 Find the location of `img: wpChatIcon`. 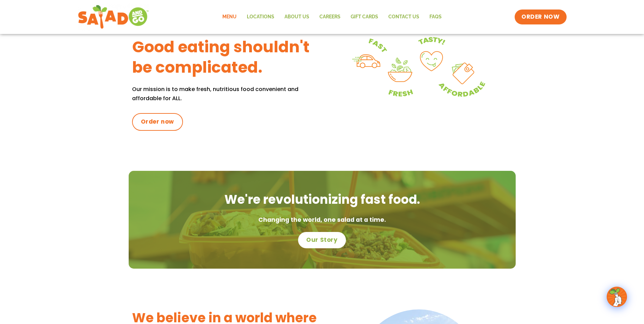

img: wpChatIcon is located at coordinates (617, 297).